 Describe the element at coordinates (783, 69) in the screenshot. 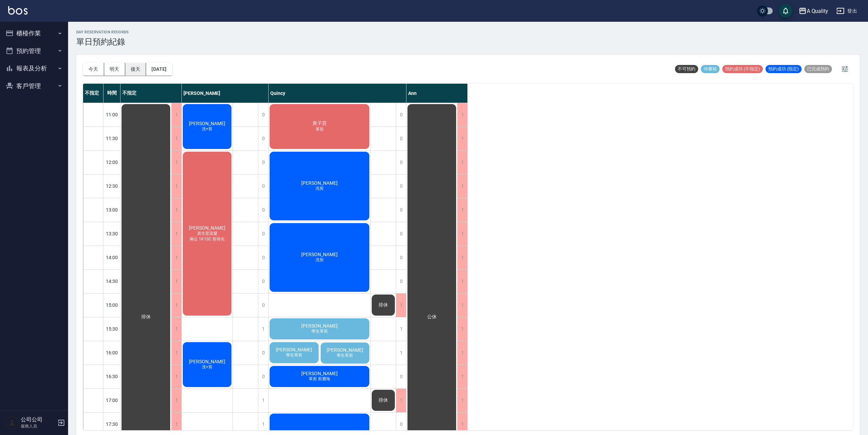

I see `span: 預約成功 (指定)` at that location.